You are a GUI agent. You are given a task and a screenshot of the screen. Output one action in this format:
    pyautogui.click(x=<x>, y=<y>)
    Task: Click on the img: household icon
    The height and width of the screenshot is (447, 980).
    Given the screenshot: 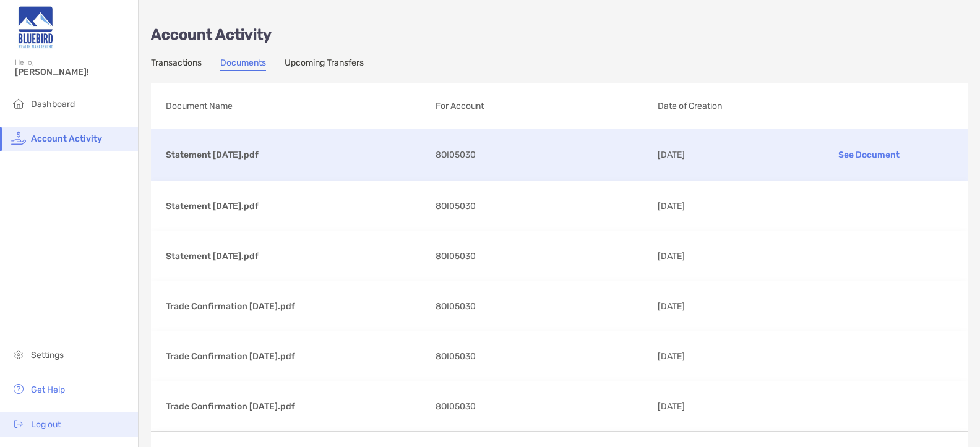 What is the action you would take?
    pyautogui.click(x=18, y=103)
    